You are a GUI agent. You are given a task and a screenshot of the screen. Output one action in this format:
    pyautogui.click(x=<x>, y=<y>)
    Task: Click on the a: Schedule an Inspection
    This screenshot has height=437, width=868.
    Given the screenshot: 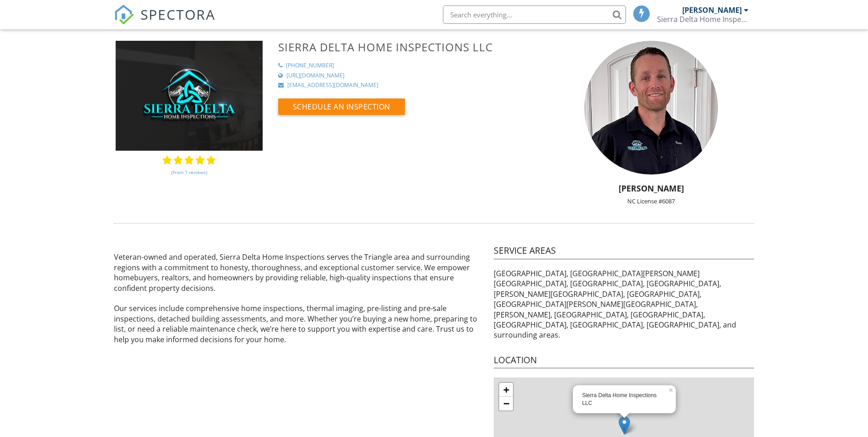 What is the action you would take?
    pyautogui.click(x=341, y=109)
    